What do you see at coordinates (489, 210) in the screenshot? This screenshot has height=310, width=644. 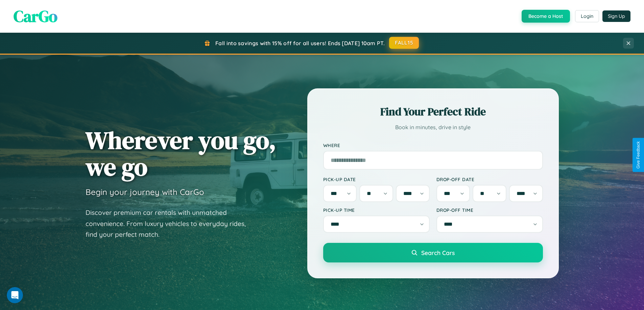 I see `label: Drop-off Time` at bounding box center [489, 210].